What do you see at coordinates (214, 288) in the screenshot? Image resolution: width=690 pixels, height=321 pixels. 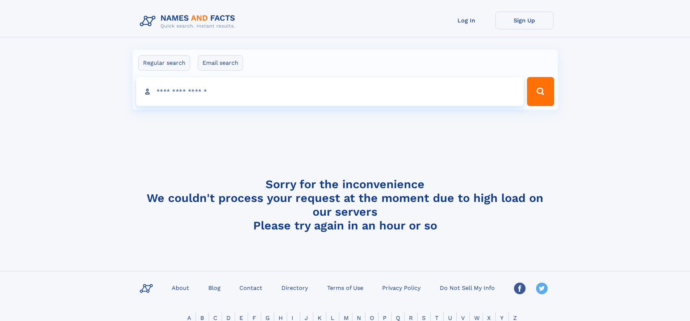 I see `a: Blog` at bounding box center [214, 288].